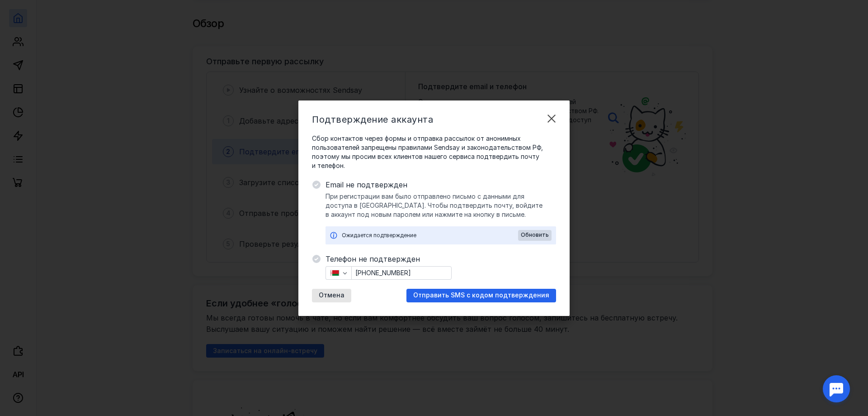 The width and height of the screenshot is (868, 416). What do you see at coordinates (441, 184) in the screenshot?
I see `span: Email не подтвержден` at bounding box center [441, 184].